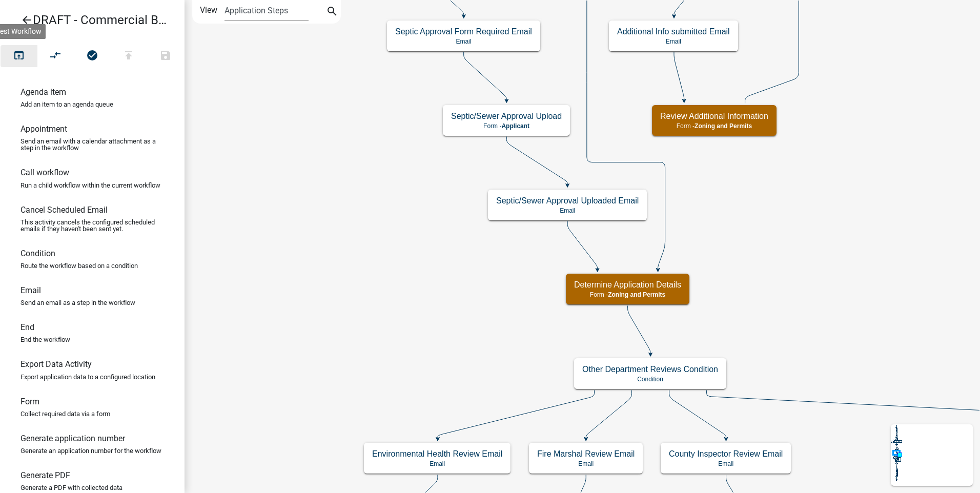 The image size is (980, 493). Describe the element at coordinates (79, 266) in the screenshot. I see `p: Route the workflow based on a condition` at that location.